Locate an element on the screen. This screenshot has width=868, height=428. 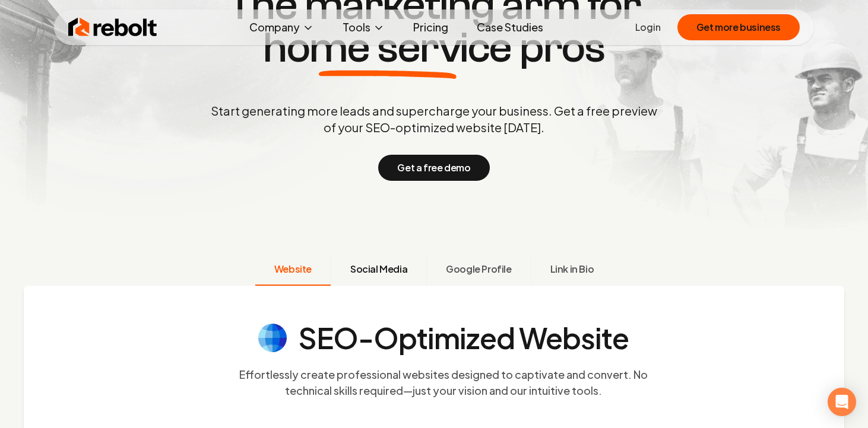
button: Get a free demo is located at coordinates (433, 168).